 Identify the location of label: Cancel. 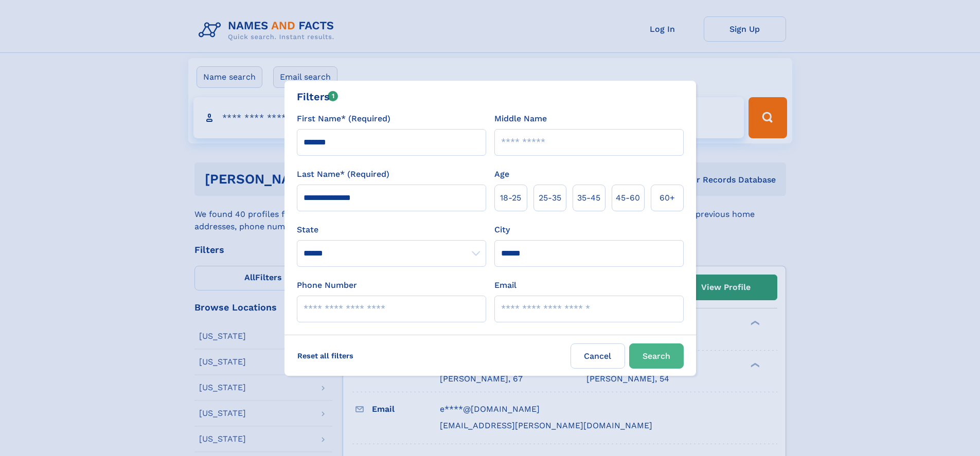
(597, 356).